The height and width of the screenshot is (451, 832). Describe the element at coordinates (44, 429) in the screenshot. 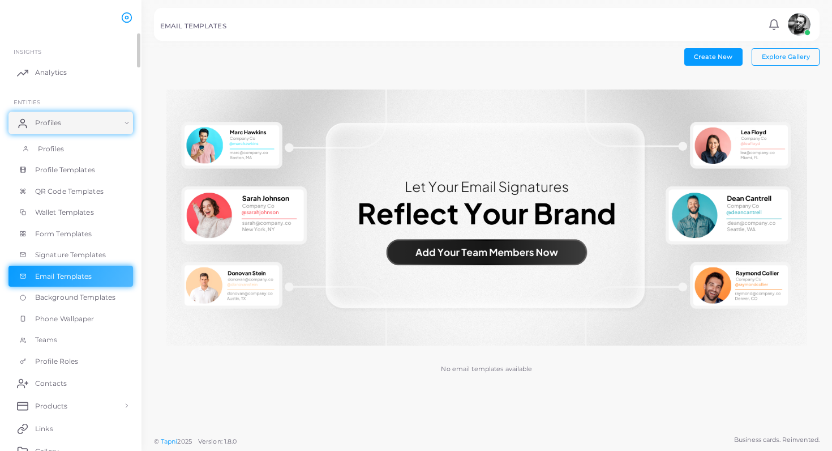

I see `span: Links` at that location.